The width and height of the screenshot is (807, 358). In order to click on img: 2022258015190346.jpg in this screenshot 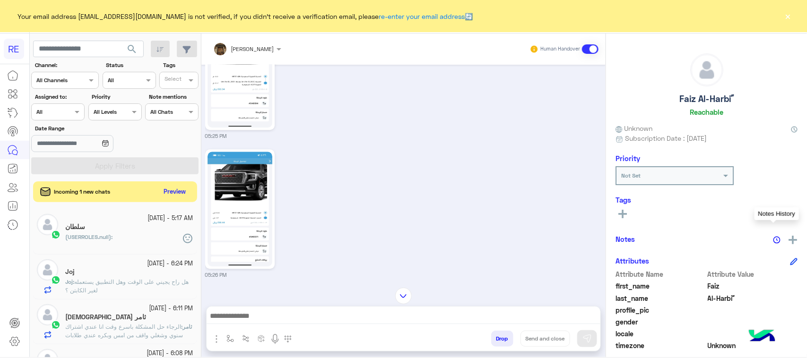, I will do `click(240, 209)`.